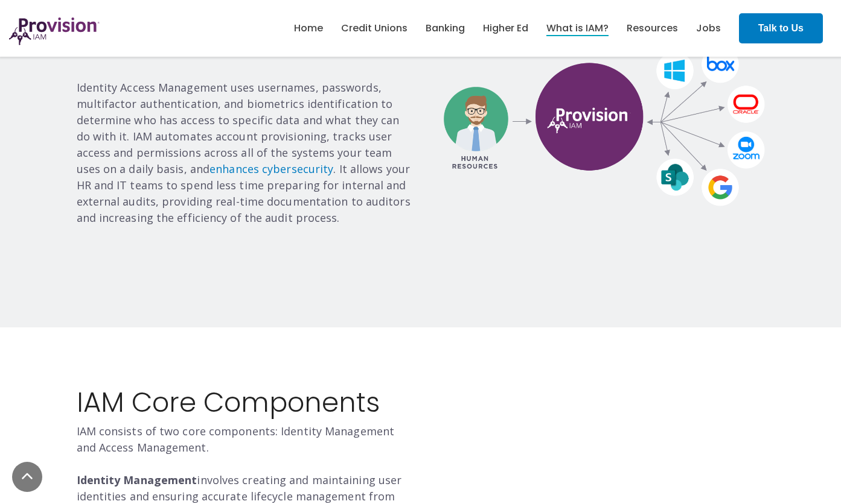 Image resolution: width=841 pixels, height=504 pixels. Describe the element at coordinates (309, 29) in the screenshot. I see `a: Home` at that location.